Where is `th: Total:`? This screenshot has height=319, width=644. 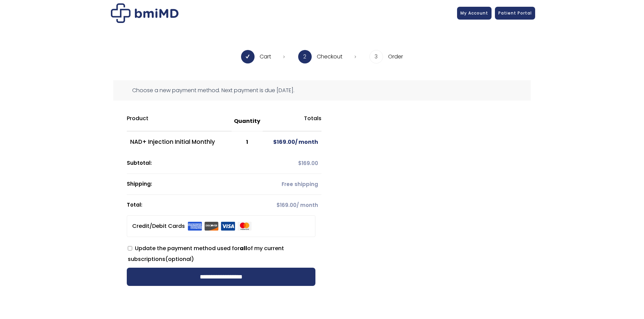 th: Total: is located at coordinates (194, 205).